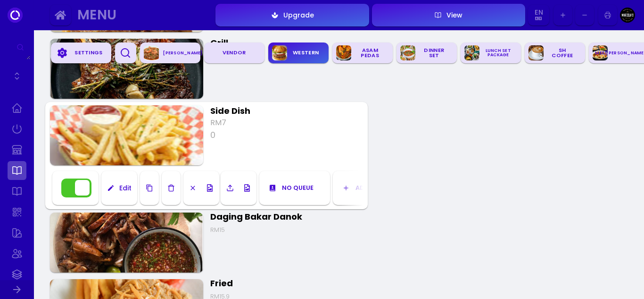 Image resolution: width=644 pixels, height=299 pixels. What do you see at coordinates (234, 53) in the screenshot?
I see `div: VENDOR` at bounding box center [234, 53].